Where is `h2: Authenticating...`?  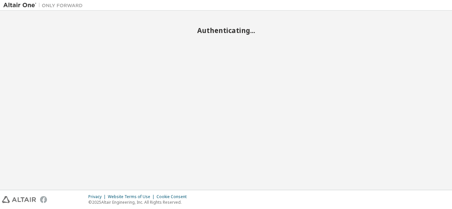 h2: Authenticating... is located at coordinates (226, 30).